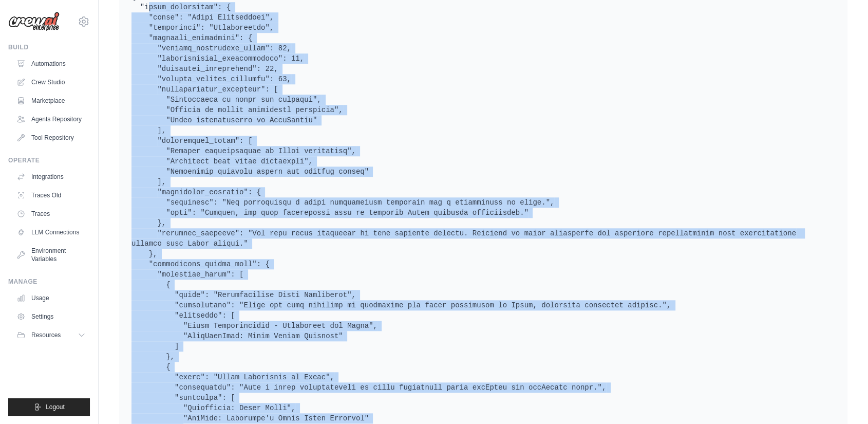 The width and height of the screenshot is (868, 424). I want to click on a: Marketplace, so click(51, 101).